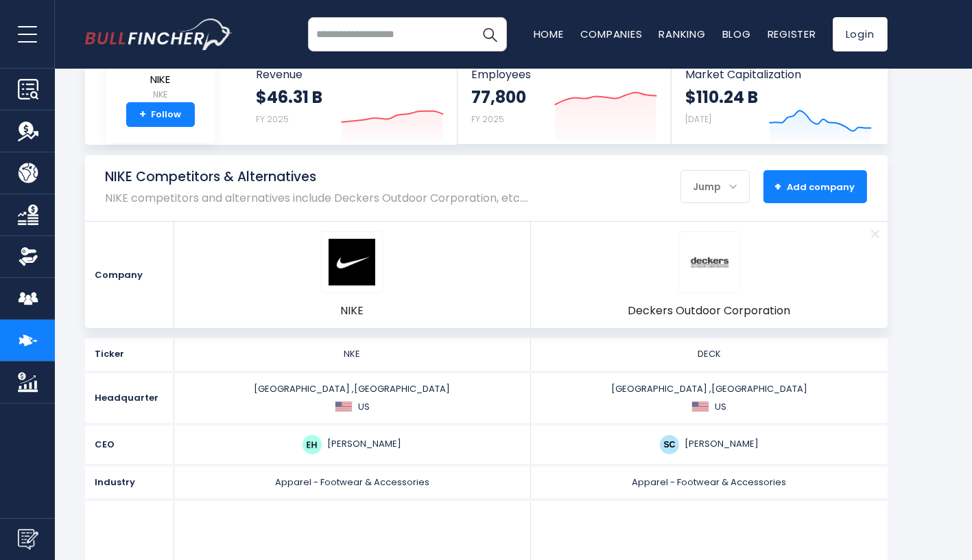 The height and width of the screenshot is (560, 972). What do you see at coordinates (549, 34) in the screenshot?
I see `a: Home` at bounding box center [549, 34].